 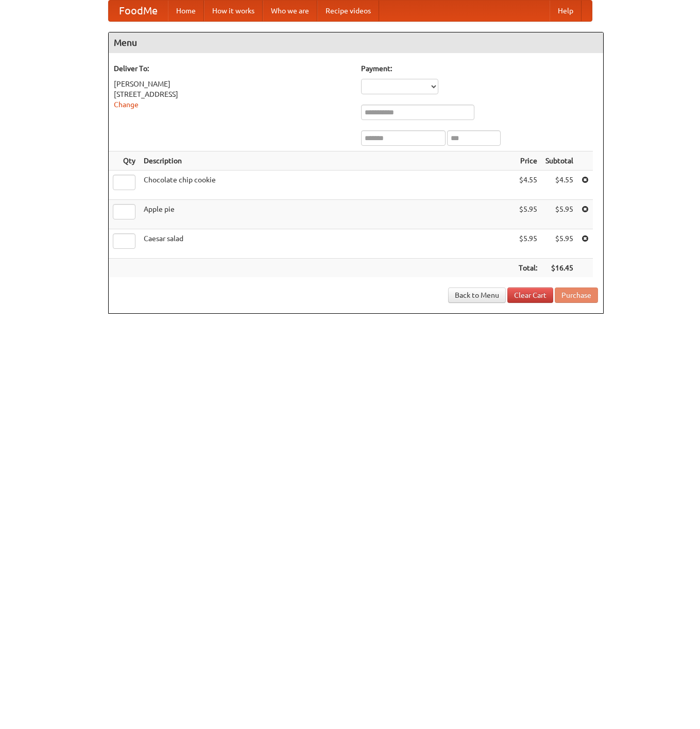 What do you see at coordinates (124, 161) in the screenshot?
I see `th: Qty` at bounding box center [124, 161].